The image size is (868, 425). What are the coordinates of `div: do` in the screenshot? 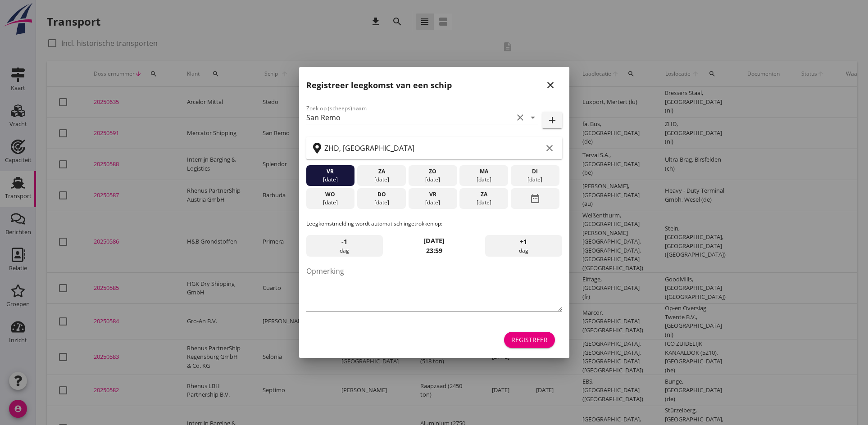 It's located at (381, 194).